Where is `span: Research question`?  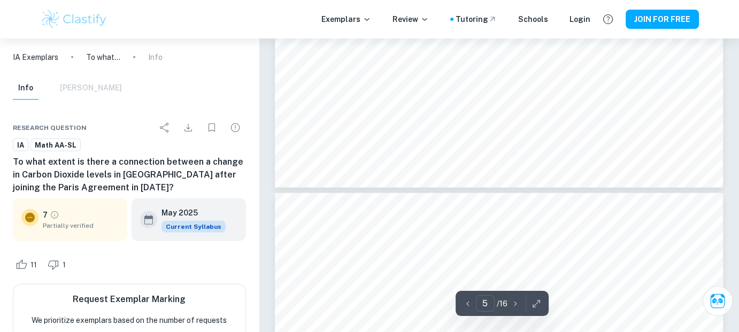 span: Research question is located at coordinates (50, 128).